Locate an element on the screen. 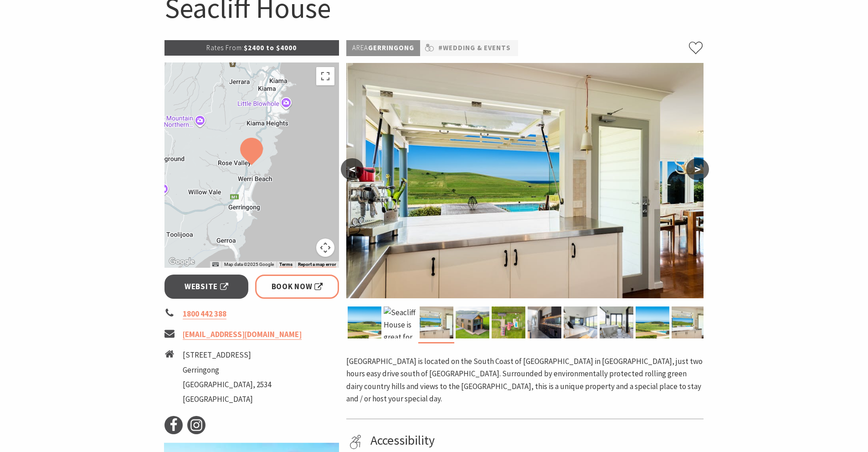 This screenshot has height=452, width=868. a: 1800 442 388 is located at coordinates (204, 313).